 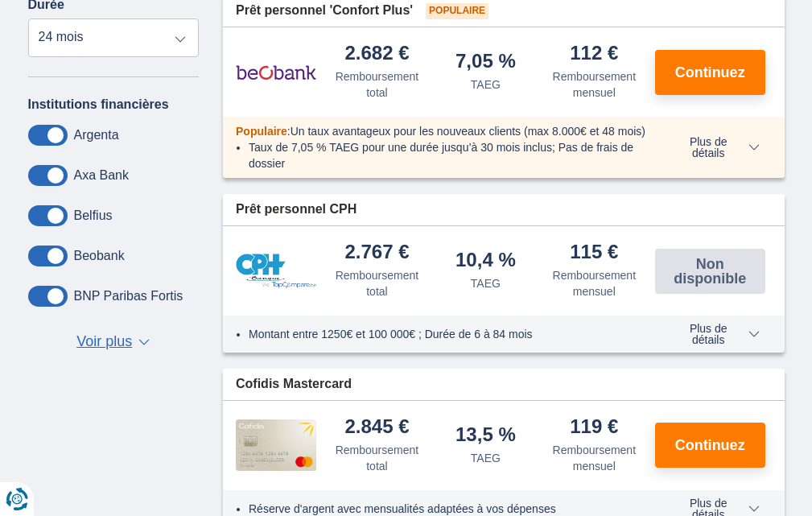 I want to click on div: 13,5 %, so click(x=485, y=436).